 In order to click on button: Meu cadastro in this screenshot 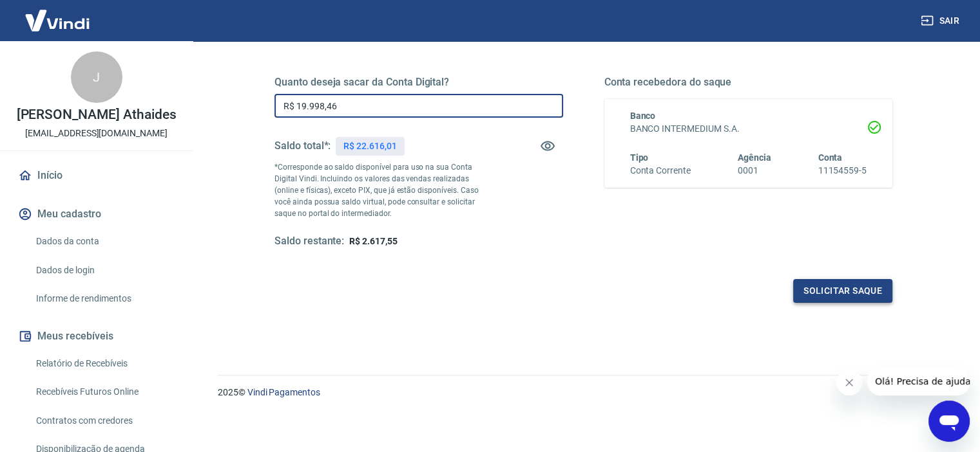, I will do `click(96, 214)`.